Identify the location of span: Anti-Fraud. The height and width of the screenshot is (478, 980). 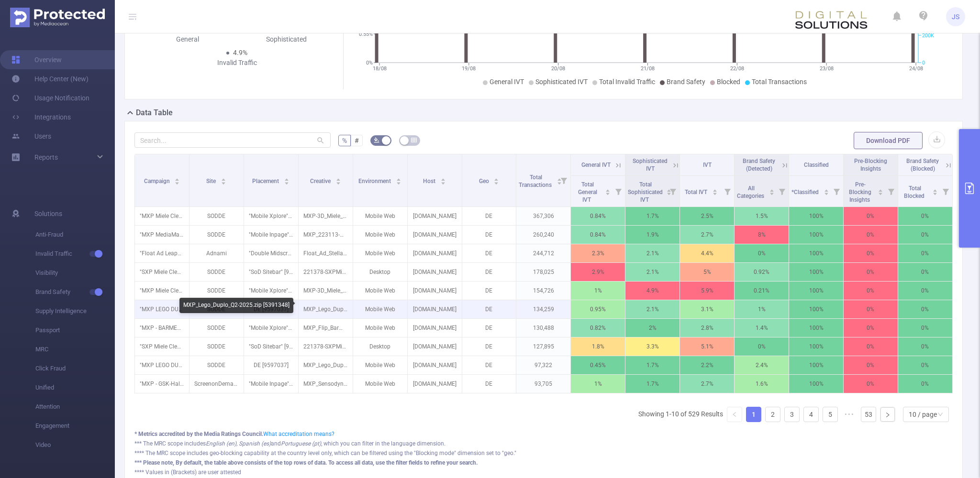
(75, 235).